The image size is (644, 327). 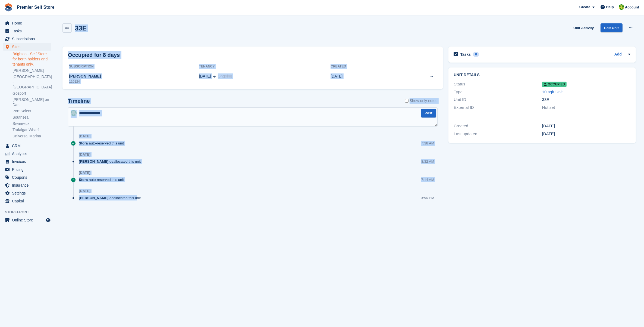 I want to click on div: 110124, so click(x=133, y=82).